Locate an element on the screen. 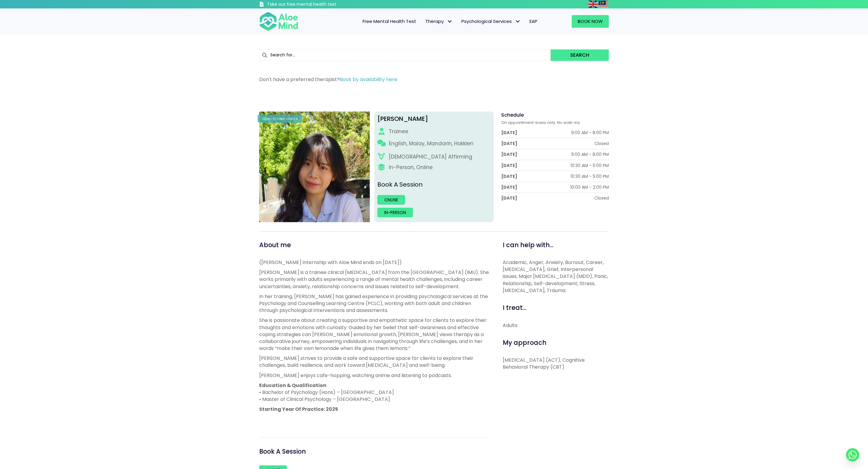 Image resolution: width=868 pixels, height=469 pixels. span: Free Mental Health Test is located at coordinates (389, 21).